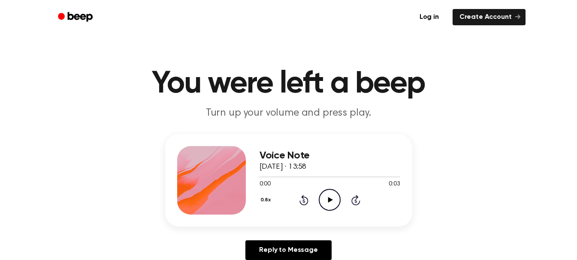 The width and height of the screenshot is (577, 260). I want to click on a: Reply to Message, so click(288, 250).